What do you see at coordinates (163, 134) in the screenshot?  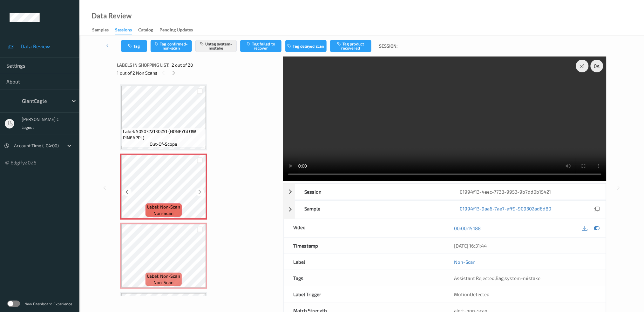 I see `span: Label: 5050372130251 (HONEYGLOW PINEAPPL)` at bounding box center [163, 134].